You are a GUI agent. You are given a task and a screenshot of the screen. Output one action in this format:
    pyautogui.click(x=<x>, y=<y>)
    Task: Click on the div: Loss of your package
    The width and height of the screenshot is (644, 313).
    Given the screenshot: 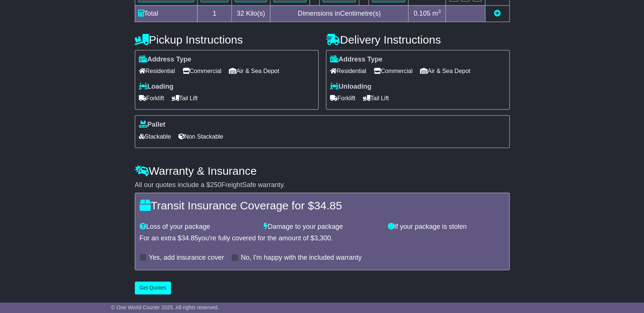 What is the action you would take?
    pyautogui.click(x=198, y=227)
    